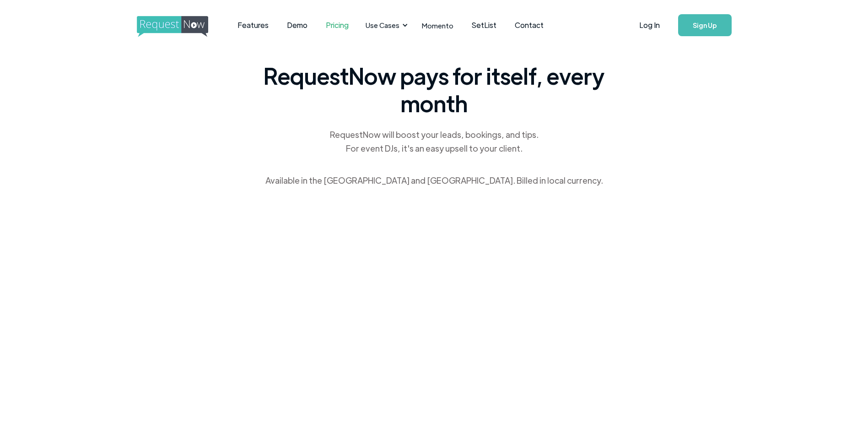 The height and width of the screenshot is (437, 868). I want to click on a: Momento, so click(437, 25).